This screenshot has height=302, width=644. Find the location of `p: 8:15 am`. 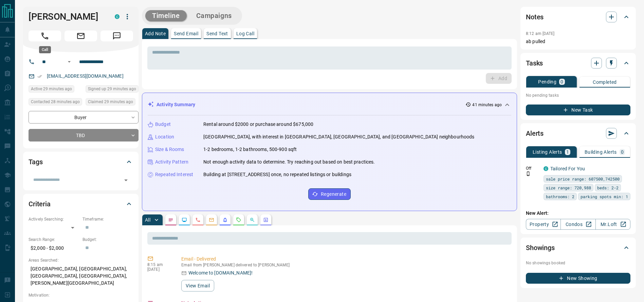

p: 8:15 am is located at coordinates (159, 265).